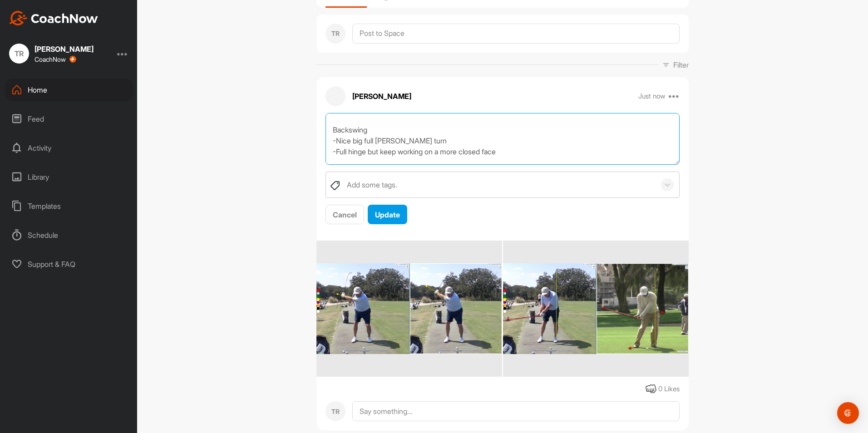 The height and width of the screenshot is (433, 868). I want to click on div: Open Intercom Messenger, so click(848, 413).